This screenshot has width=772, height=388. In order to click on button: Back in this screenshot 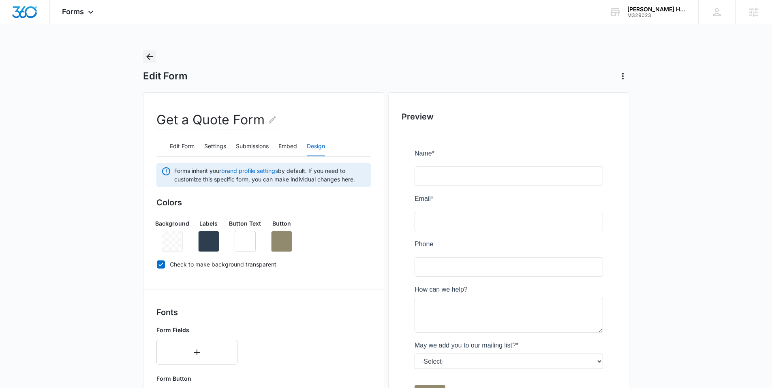, I will do `click(149, 57)`.